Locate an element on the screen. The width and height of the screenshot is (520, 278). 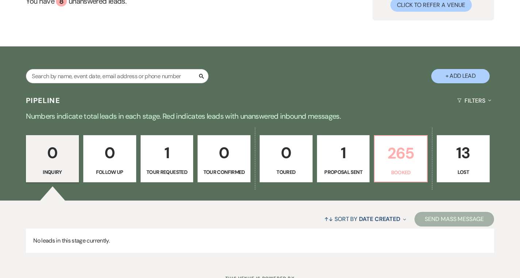
button: Sort By Date Created is located at coordinates (365, 219).